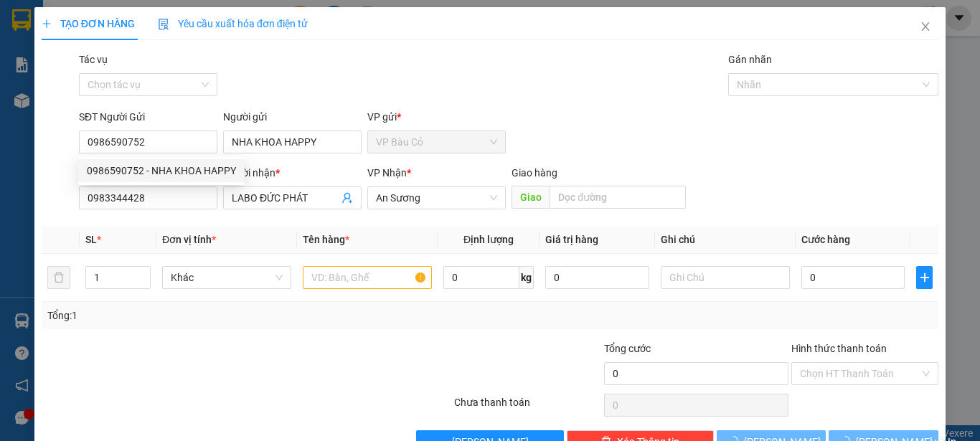  What do you see at coordinates (924, 278) in the screenshot?
I see `button: plus` at bounding box center [924, 278].